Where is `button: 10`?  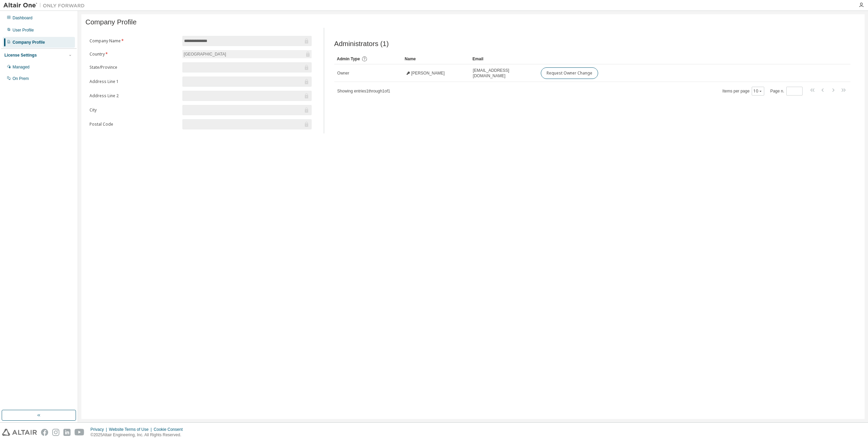
button: 10 is located at coordinates (758, 91).